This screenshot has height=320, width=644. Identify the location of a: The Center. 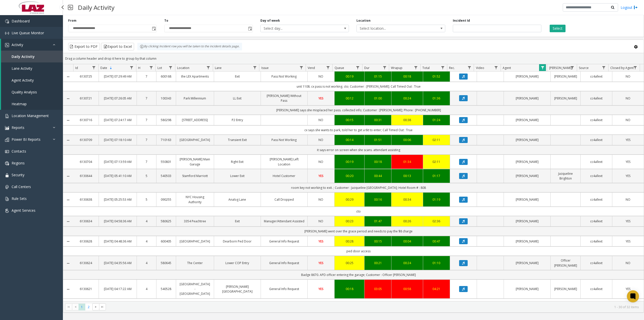
(195, 263).